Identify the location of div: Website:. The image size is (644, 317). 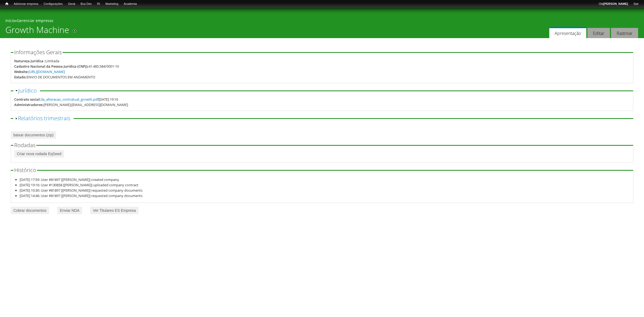
(21, 71).